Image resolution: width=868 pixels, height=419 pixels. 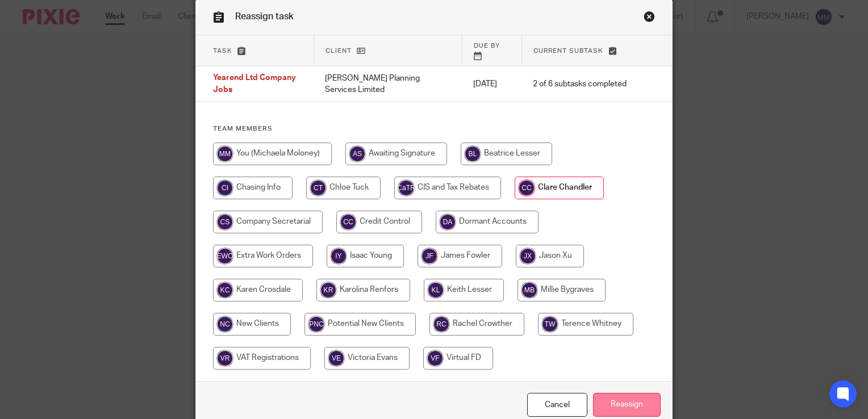 I want to click on span: Current subtask, so click(x=568, y=51).